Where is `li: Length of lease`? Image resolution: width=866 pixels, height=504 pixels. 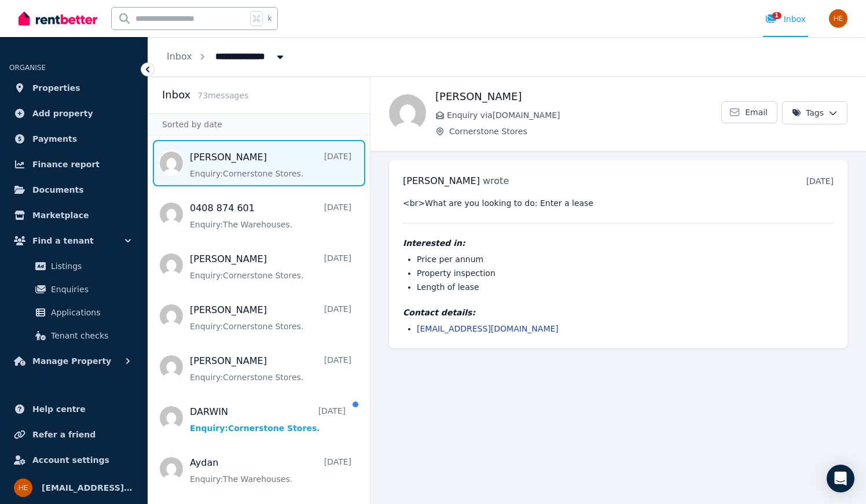
li: Length of lease is located at coordinates (625, 287).